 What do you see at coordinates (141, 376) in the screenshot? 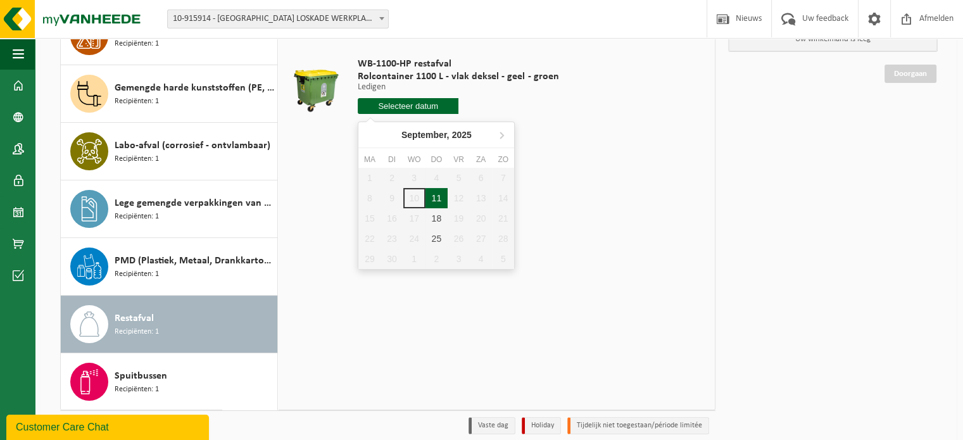
I see `span: Spuitbussen` at bounding box center [141, 376].